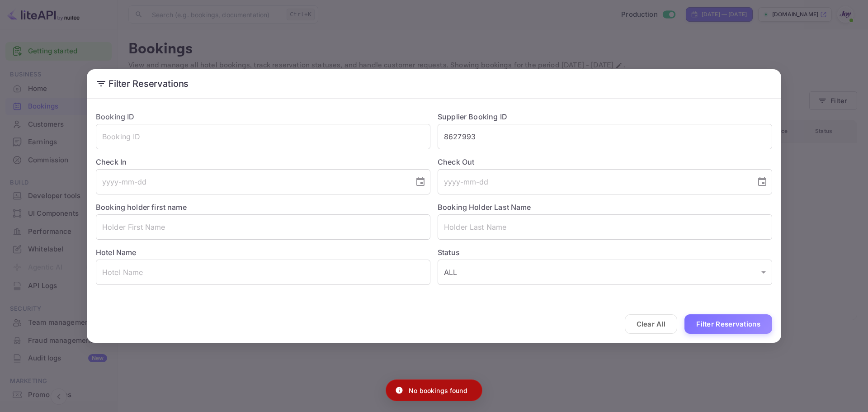 This screenshot has width=868, height=412. What do you see at coordinates (484, 207) in the screenshot?
I see `label: Booking Holder Last Name` at bounding box center [484, 207].